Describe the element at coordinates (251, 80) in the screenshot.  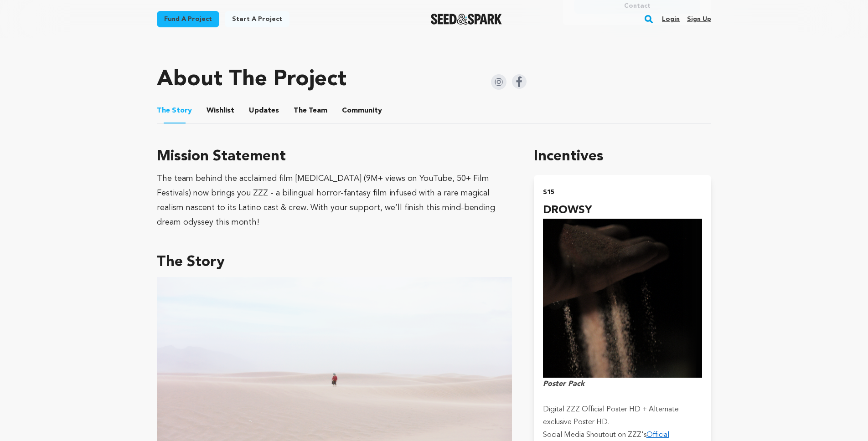
I see `h1: About The Project` at that location.